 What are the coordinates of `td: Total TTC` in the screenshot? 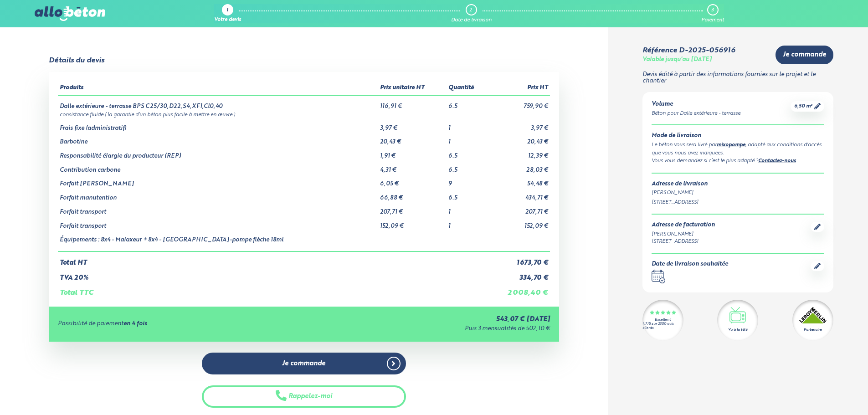 It's located at (272, 289).